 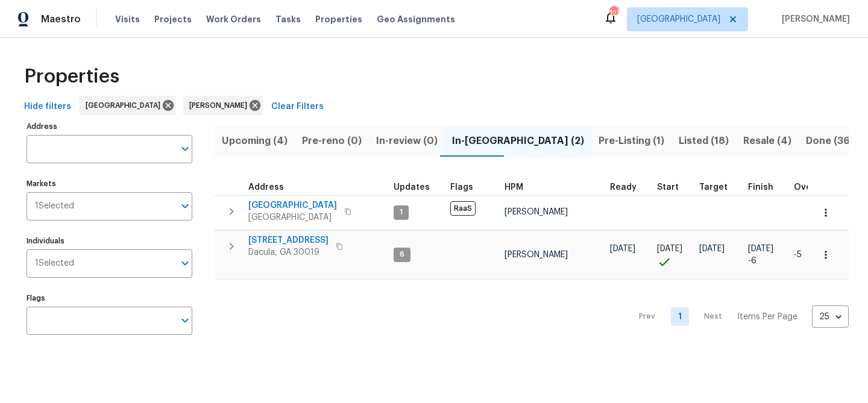 I want to click on div: Days past target finish date, so click(x=815, y=187).